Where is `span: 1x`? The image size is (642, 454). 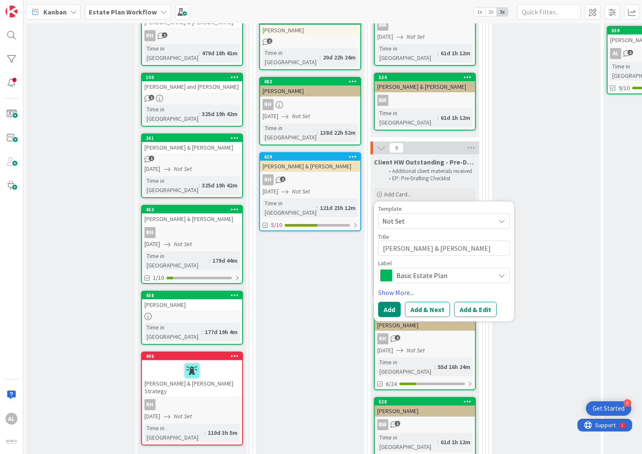
span: 1x is located at coordinates (479, 12).